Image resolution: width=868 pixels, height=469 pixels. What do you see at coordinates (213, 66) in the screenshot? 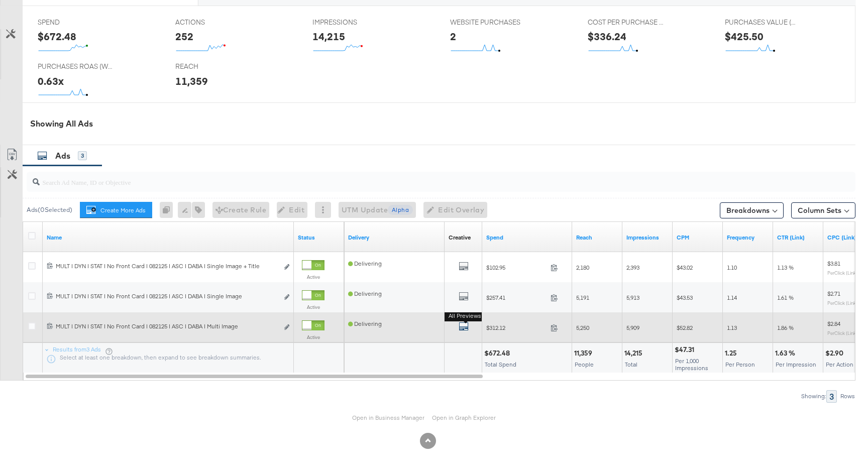
I see `span: REACH` at bounding box center [213, 66].